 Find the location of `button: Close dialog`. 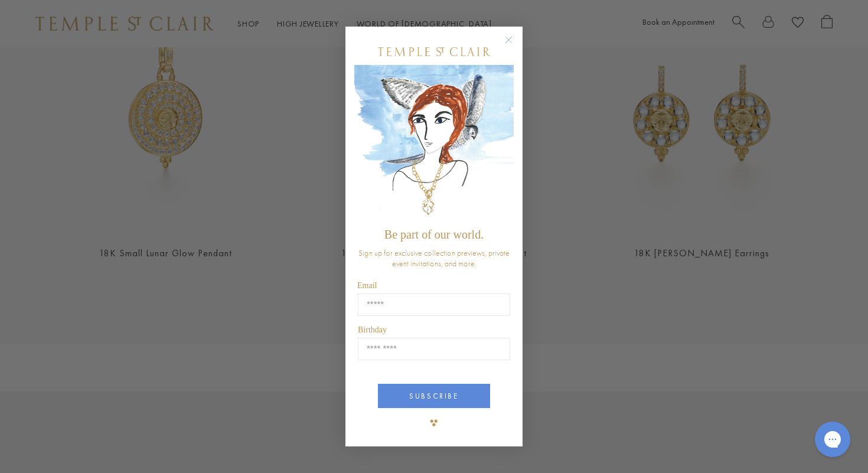

button: Close dialog is located at coordinates (514, 45).